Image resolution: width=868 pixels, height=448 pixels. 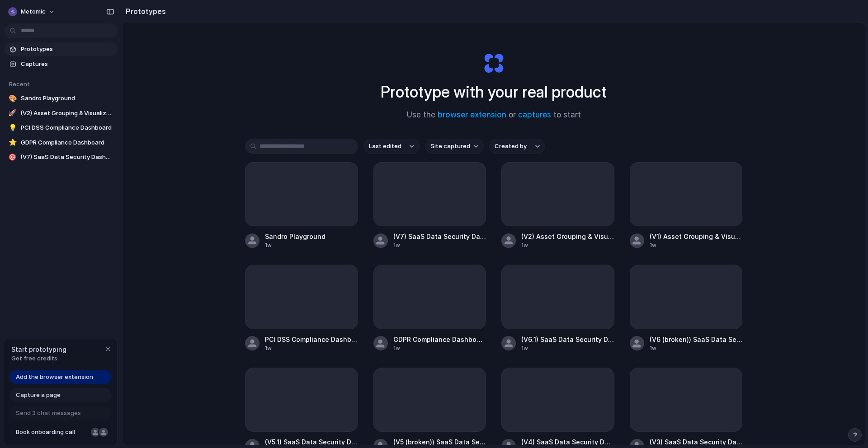 What do you see at coordinates (568, 339) in the screenshot?
I see `span: (V6.1) SaaS Data Security Dashboard` at bounding box center [568, 339].